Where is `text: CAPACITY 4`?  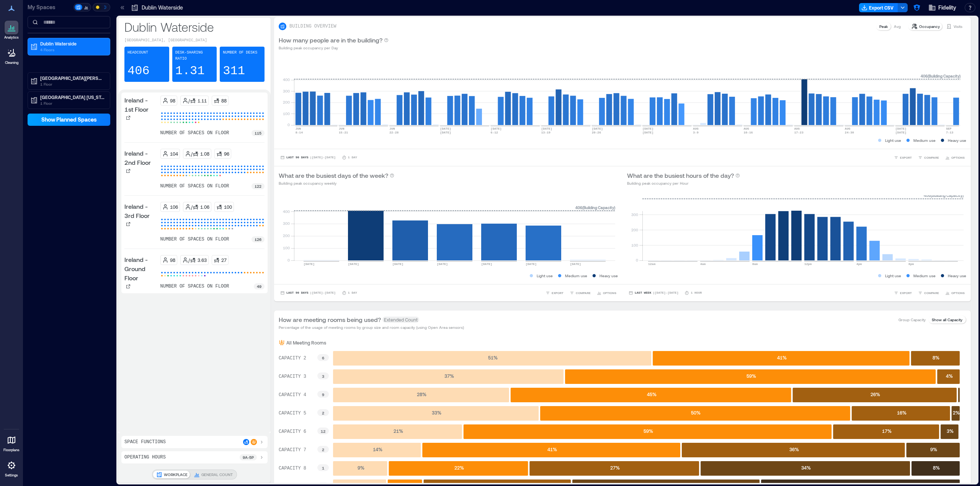
text: CAPACITY 4 is located at coordinates (293, 395).